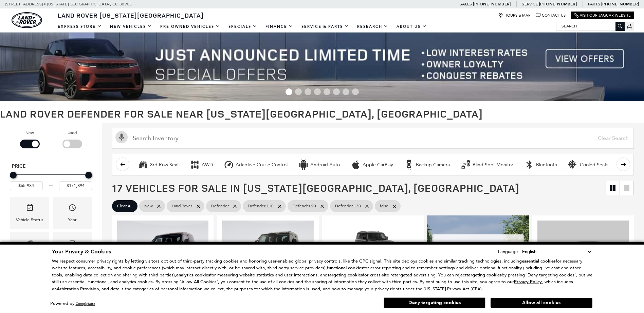 Image resolution: width=644 pixels, height=313 pixels. I want to click on div: Vehicle Status, so click(29, 220).